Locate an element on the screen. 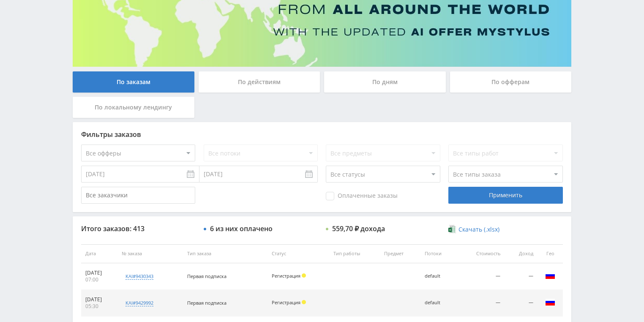 This screenshot has width=644, height=322. th: Тип работы is located at coordinates (355, 254).